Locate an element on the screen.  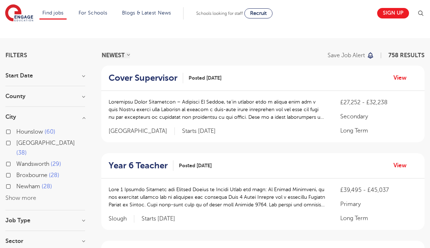
h3: Start Date is located at coordinates (45, 76).